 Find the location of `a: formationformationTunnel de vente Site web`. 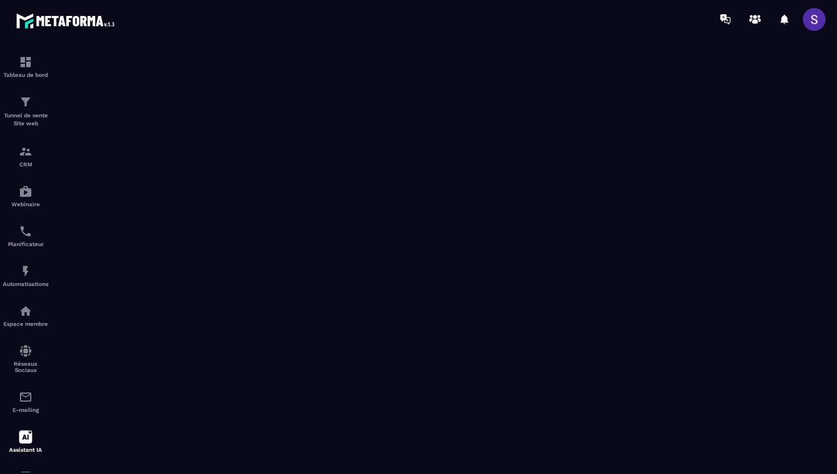

a: formationformationTunnel de vente Site web is located at coordinates (26, 111).